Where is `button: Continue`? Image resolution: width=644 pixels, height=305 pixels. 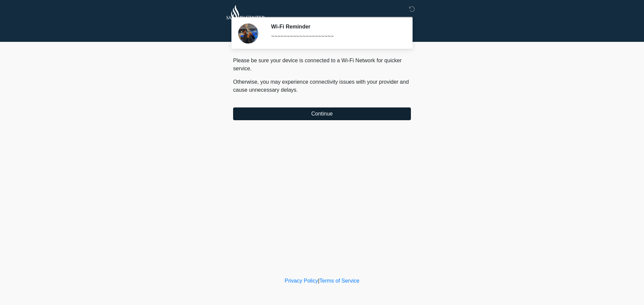 button: Continue is located at coordinates (322, 114).